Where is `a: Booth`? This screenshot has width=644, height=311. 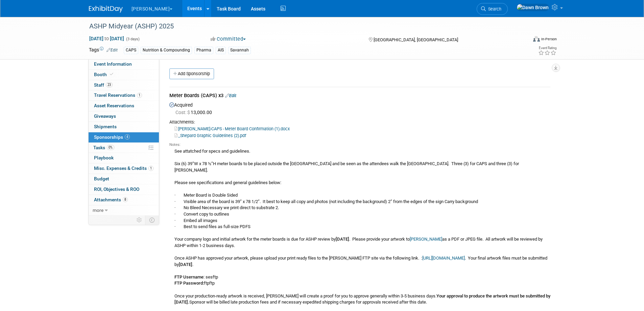 a: Booth is located at coordinates (123, 74).